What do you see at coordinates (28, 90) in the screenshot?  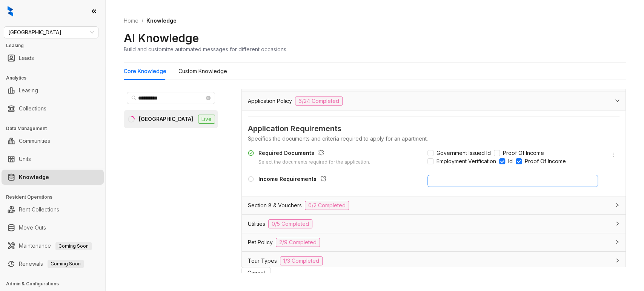 I see `a: Leasing` at bounding box center [28, 90].